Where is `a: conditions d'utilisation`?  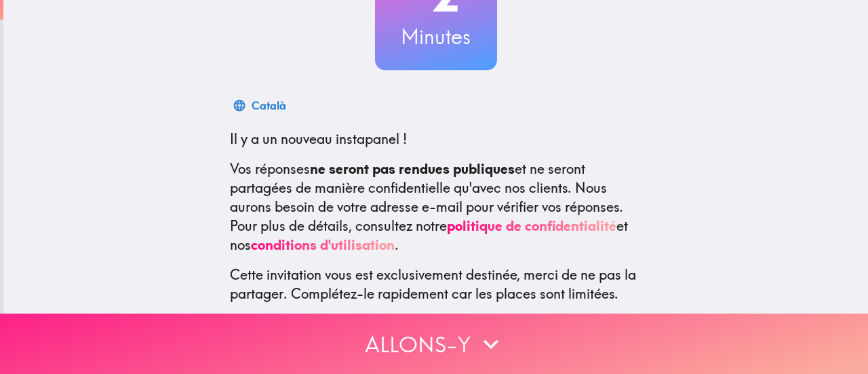 a: conditions d'utilisation is located at coordinates (323, 244).